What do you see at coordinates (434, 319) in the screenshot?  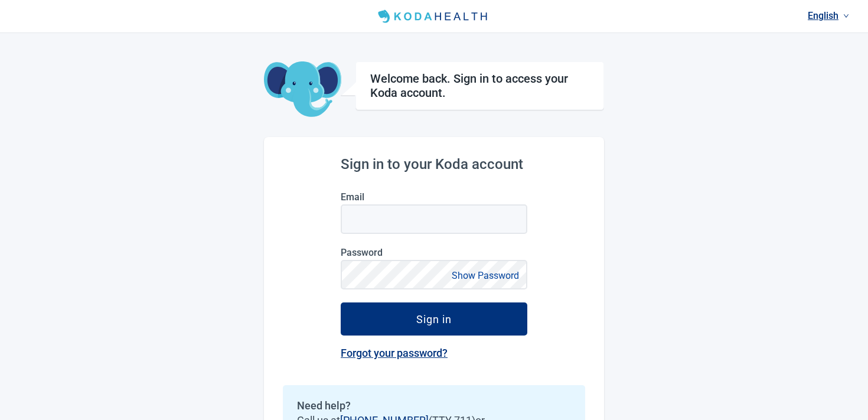 I see `div: Sign in` at bounding box center [434, 319].